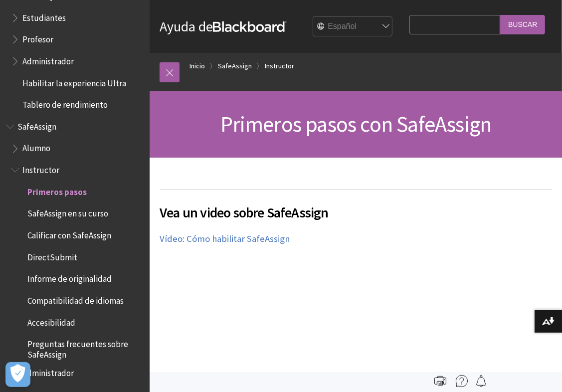  Describe the element at coordinates (481, 381) in the screenshot. I see `img: Follow this page` at that location.